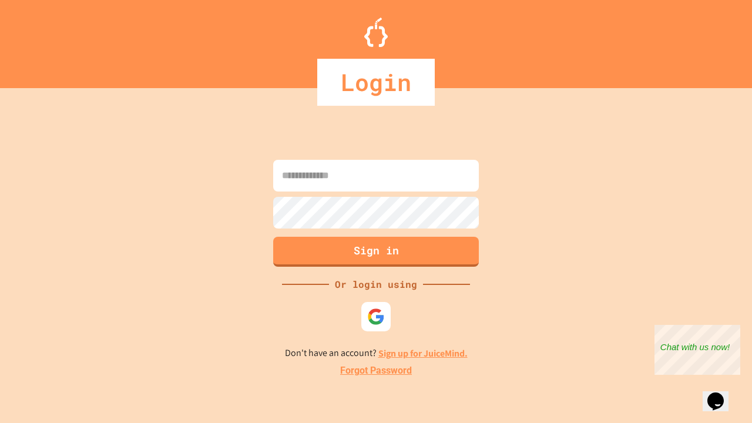 This screenshot has height=423, width=752. I want to click on img: Logo.svg, so click(376, 32).